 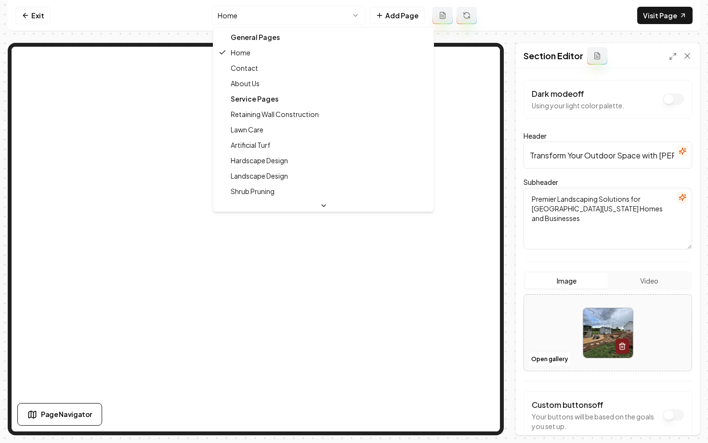 What do you see at coordinates (259, 160) in the screenshot?
I see `span: Hardscape Design` at bounding box center [259, 160].